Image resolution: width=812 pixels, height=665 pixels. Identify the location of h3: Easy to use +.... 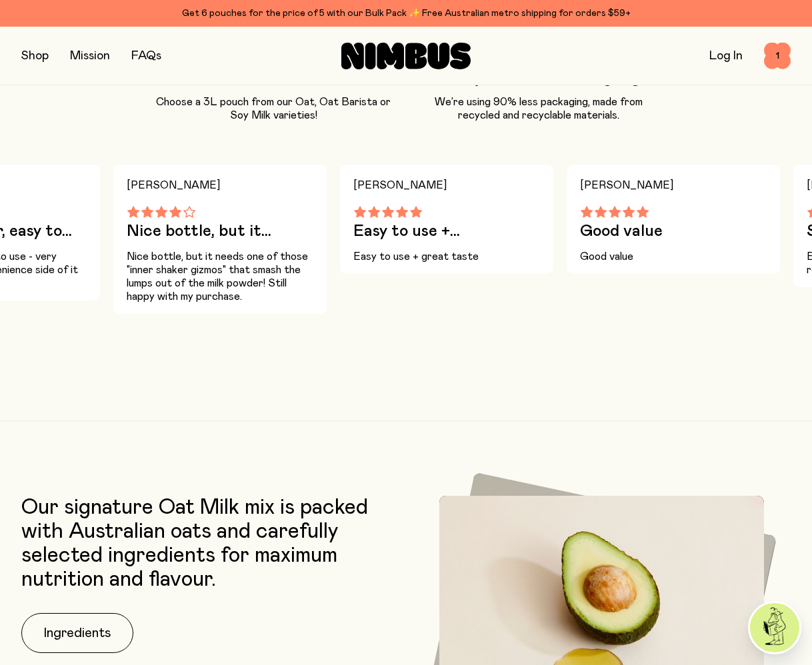
(447, 231).